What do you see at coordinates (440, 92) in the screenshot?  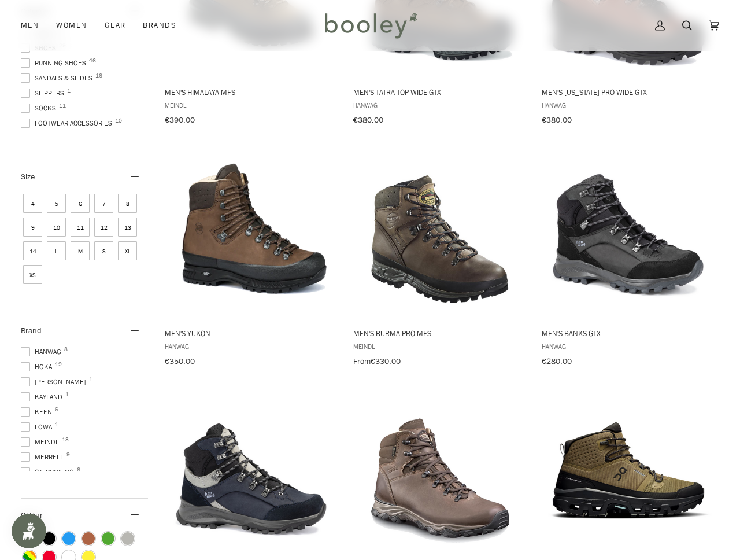 I see `span: Men's Tatra Top Wide GTX` at bounding box center [440, 92].